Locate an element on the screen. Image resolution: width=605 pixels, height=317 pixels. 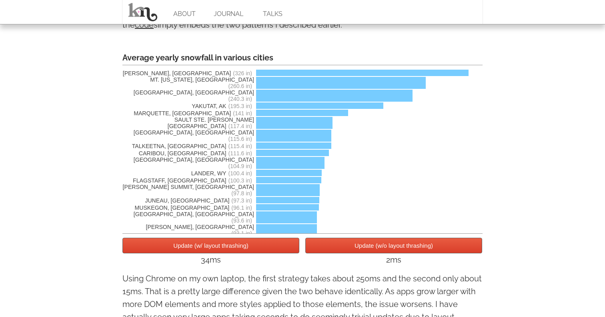
div: 34ms is located at coordinates (211, 260).